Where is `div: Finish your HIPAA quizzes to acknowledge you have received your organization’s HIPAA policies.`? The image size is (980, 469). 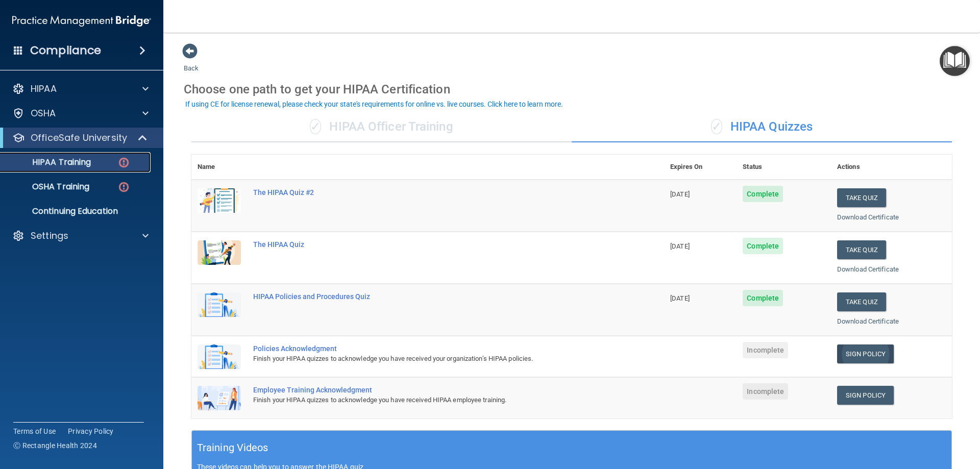
div: Finish your HIPAA quizzes to acknowledge you have received your organization’s HIPAA policies. is located at coordinates (433, 359).